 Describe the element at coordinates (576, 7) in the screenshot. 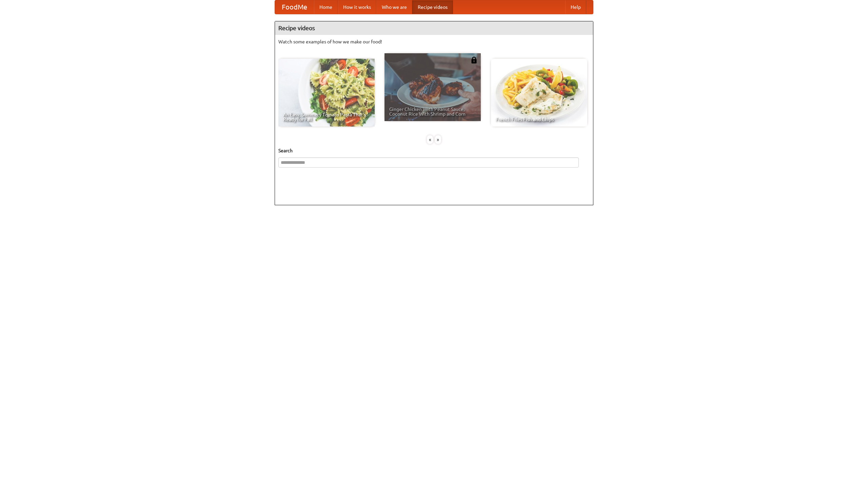

I see `a: Help` at that location.